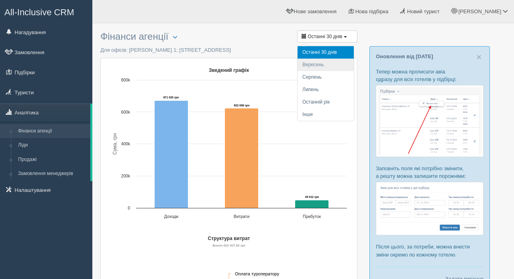 The image size is (514, 279). What do you see at coordinates (327, 37) in the screenshot?
I see `button: Останні 30 днів` at bounding box center [327, 37].